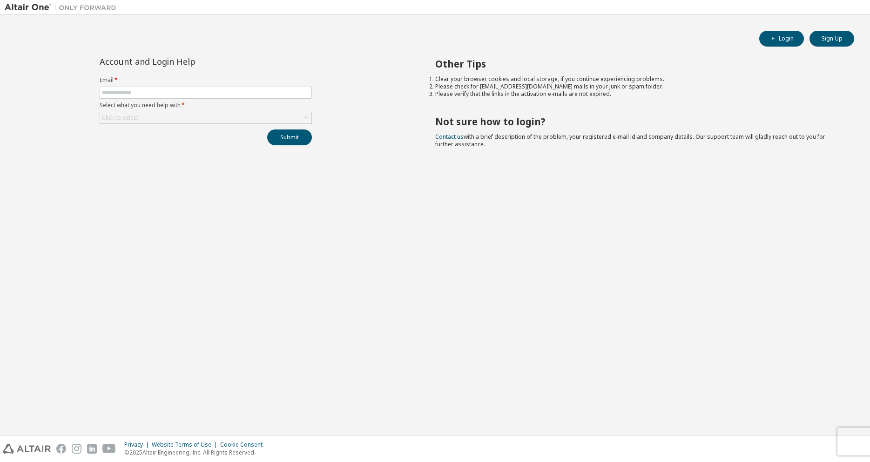 The image size is (870, 462). I want to click on img: instagram.svg, so click(76, 448).